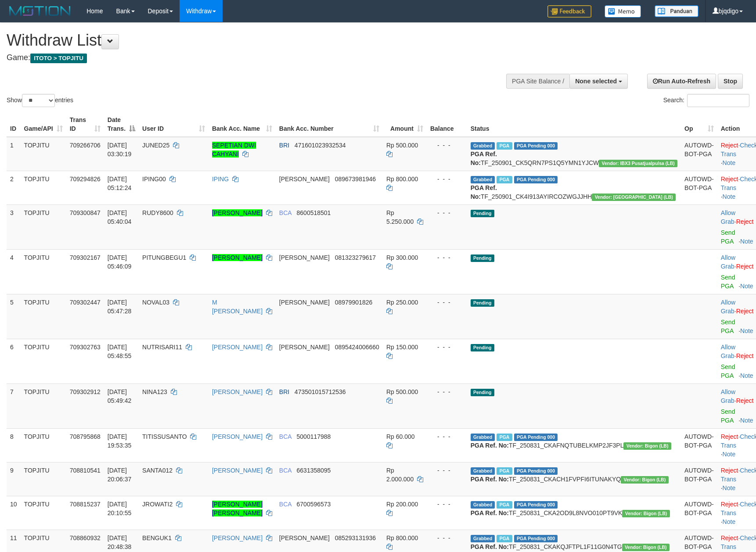 The image size is (756, 552). What do you see at coordinates (165, 436) in the screenshot?
I see `span: TITISSUSANTO` at bounding box center [165, 436].